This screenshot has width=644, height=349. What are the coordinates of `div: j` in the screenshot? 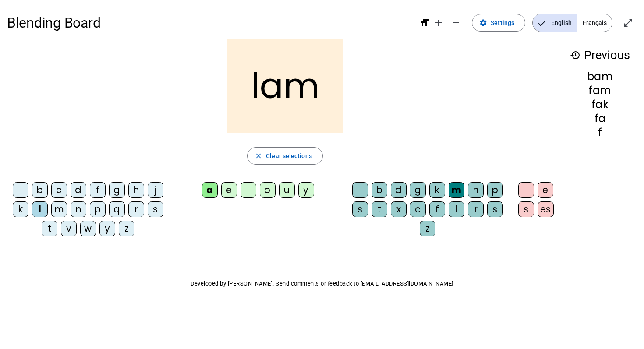 It's located at (156, 190).